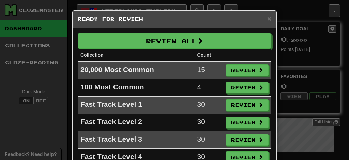 The width and height of the screenshot is (349, 160). Describe the element at coordinates (269, 18) in the screenshot. I see `button: Close` at that location.